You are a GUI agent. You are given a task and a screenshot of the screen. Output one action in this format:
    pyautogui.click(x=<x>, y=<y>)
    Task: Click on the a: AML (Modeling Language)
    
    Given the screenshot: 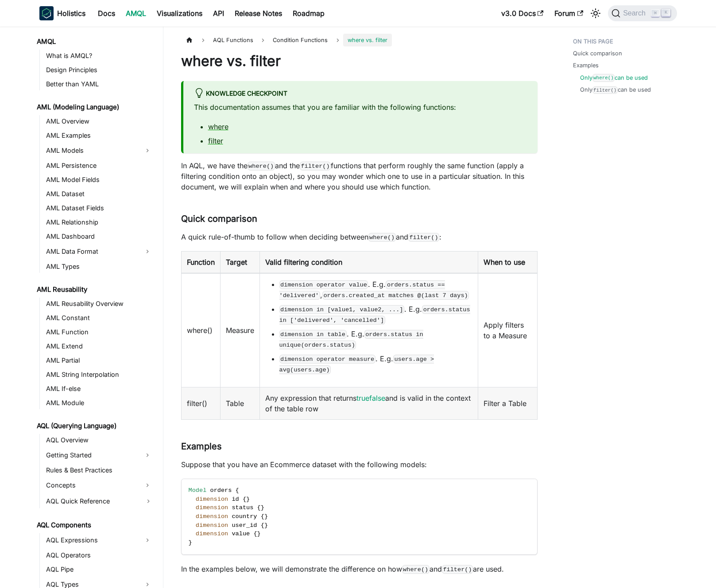 What is the action you would take?
    pyautogui.click(x=95, y=107)
    